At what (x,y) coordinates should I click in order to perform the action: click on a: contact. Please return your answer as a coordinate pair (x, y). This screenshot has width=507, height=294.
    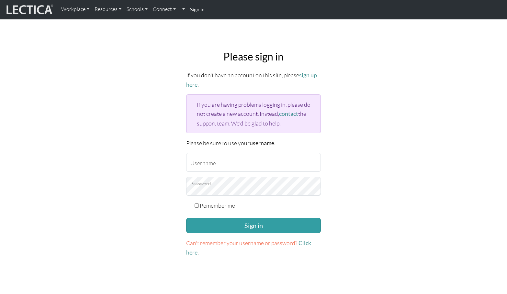
    Looking at the image, I should click on (288, 114).